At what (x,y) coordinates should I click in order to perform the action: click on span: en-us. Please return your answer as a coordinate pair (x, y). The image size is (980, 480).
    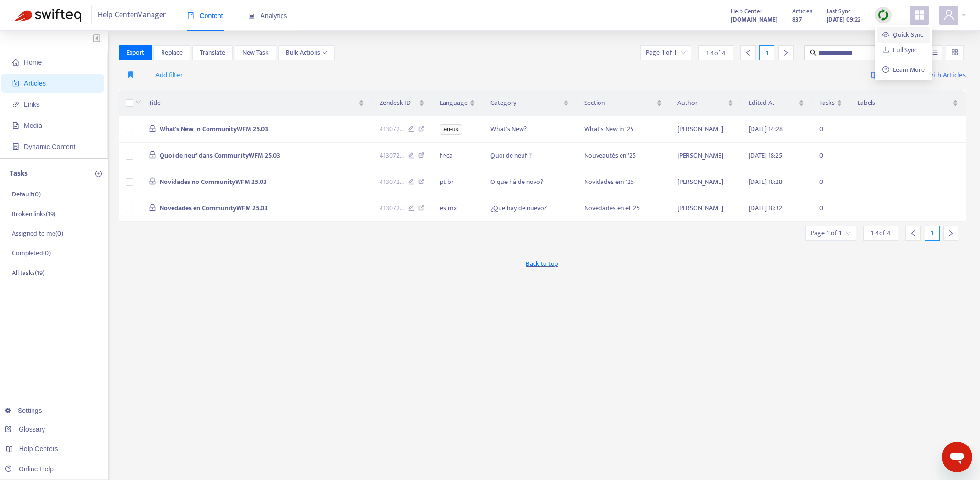
    Looking at the image, I should click on (451, 129).